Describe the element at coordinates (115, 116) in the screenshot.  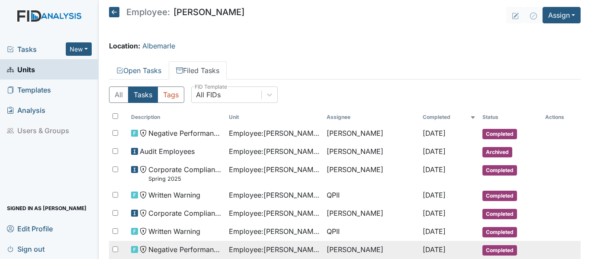
I see `input: Toggle All Rows Selected` at that location.